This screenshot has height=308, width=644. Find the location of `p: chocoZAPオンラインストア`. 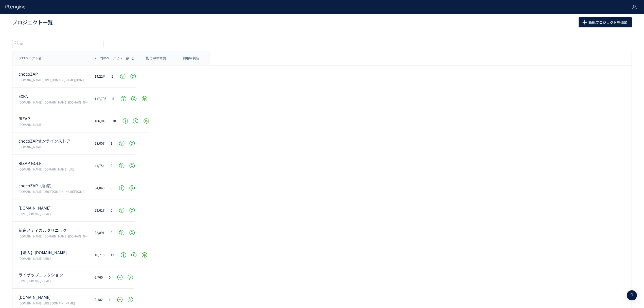

p: chocoZAPオンラインストア is located at coordinates (54, 141).